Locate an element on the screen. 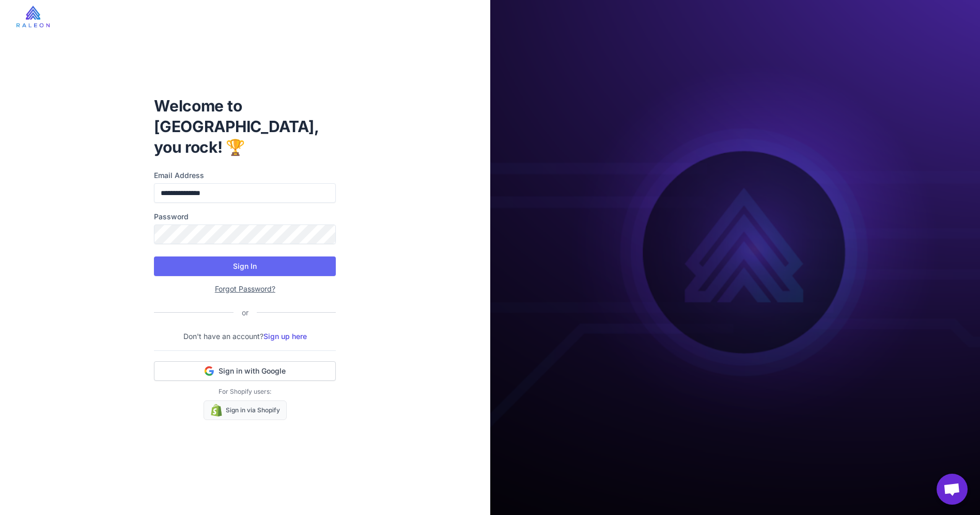 Image resolution: width=980 pixels, height=515 pixels. p: Don't have an account? is located at coordinates (245, 336).